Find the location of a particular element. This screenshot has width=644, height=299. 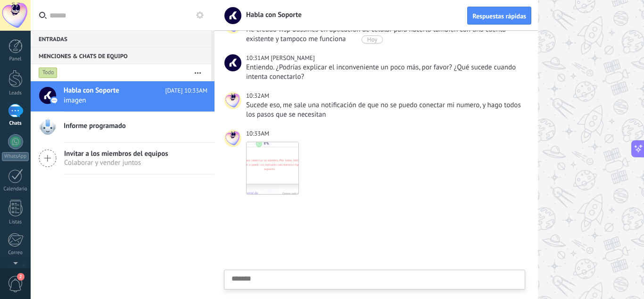

div: Correo is located at coordinates (16, 252).